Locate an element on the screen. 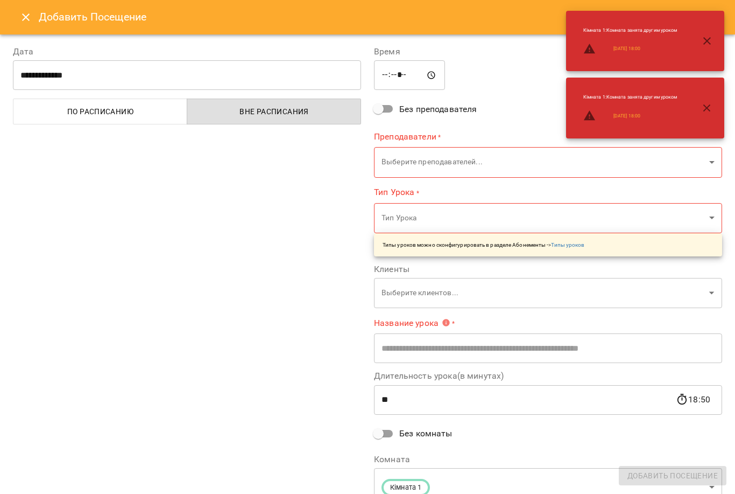 Image resolution: width=735 pixels, height=494 pixels. span: Без преподавателя is located at coordinates (438, 109).